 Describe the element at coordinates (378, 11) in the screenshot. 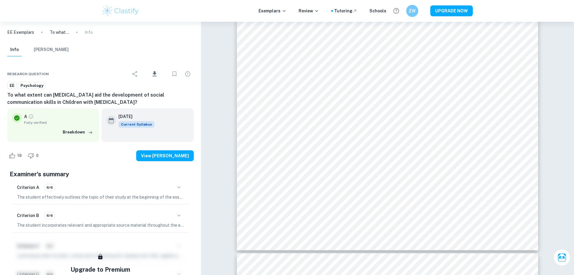

I see `a: Schools` at that location.